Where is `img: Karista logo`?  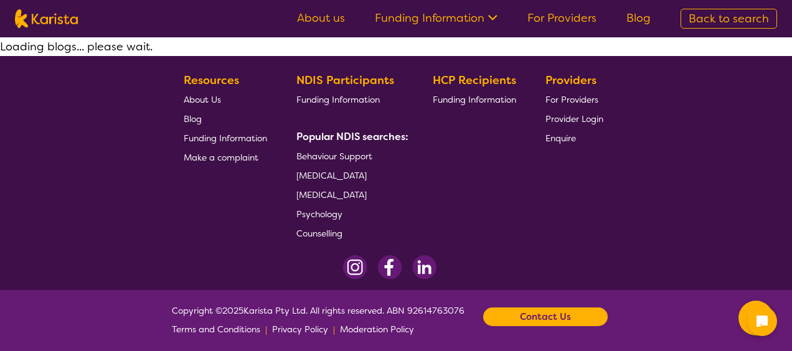
img: Karista logo is located at coordinates (46, 19).